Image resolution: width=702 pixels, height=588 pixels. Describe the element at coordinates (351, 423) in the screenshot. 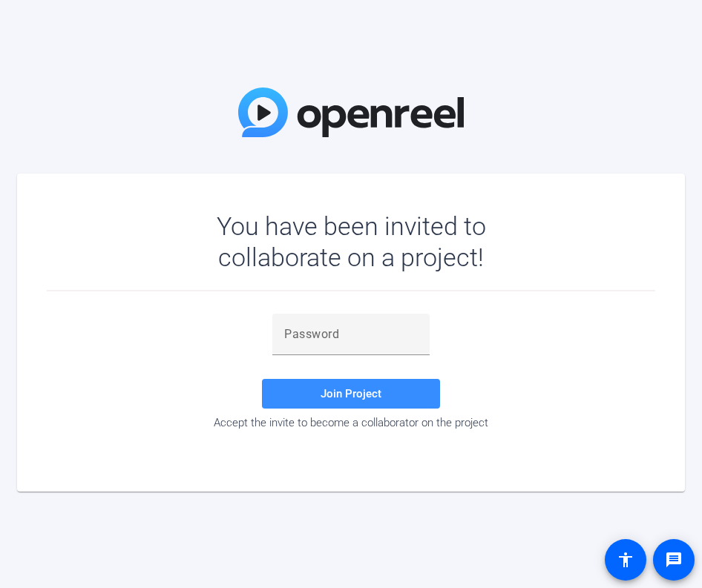

I see `div: Accept the invite to become a collaborator on the project` at that location.